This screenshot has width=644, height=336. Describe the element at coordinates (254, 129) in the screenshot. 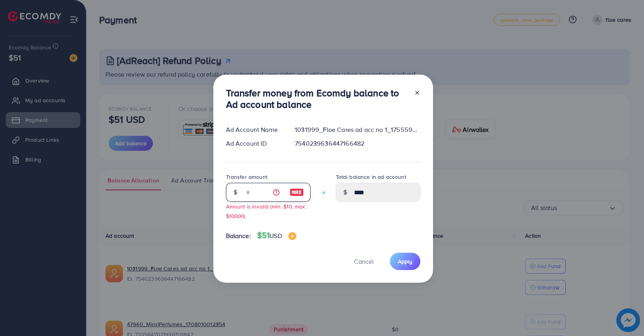

I see `div: Ad Account Name` at that location.